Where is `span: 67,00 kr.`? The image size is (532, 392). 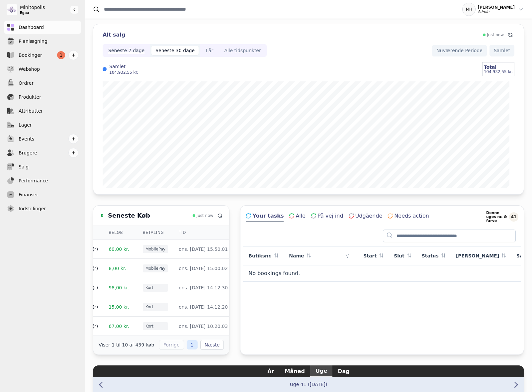
span: 67,00 kr. is located at coordinates (119, 326).